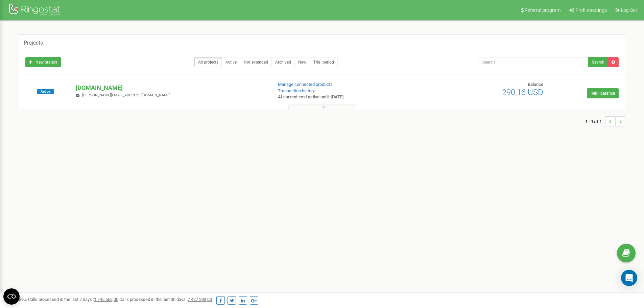  I want to click on a: Trial period, so click(324, 62).